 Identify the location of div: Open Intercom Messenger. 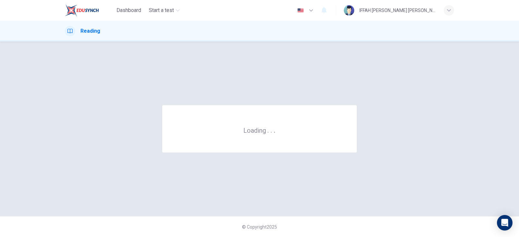
(505, 223).